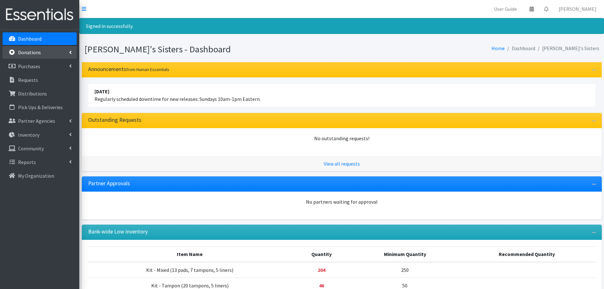  Describe the element at coordinates (405, 254) in the screenshot. I see `th: Minimum Quantity` at that location.